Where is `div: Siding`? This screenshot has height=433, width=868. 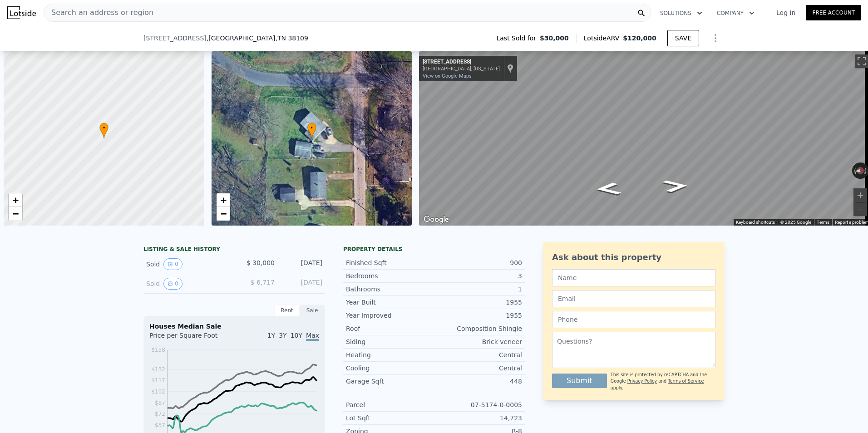
div: Siding is located at coordinates (390, 342).